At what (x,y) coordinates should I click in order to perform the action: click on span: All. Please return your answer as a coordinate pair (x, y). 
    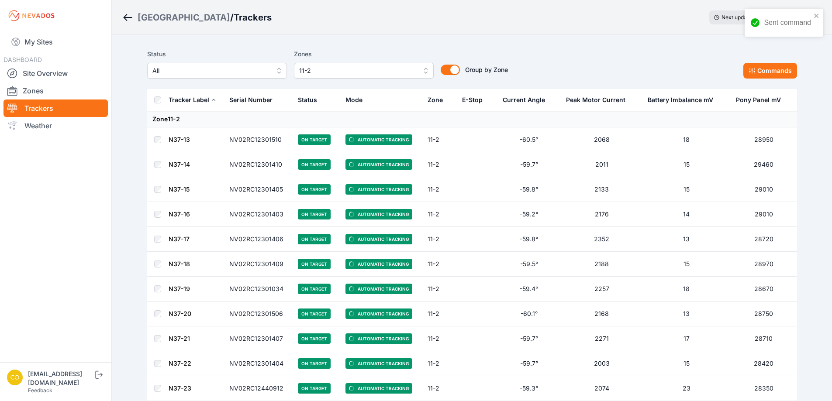
    Looking at the image, I should click on (211, 71).